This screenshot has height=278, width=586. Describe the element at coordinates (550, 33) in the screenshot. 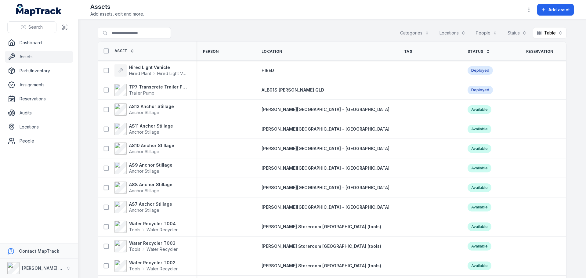

I see `button: Table` at that location.